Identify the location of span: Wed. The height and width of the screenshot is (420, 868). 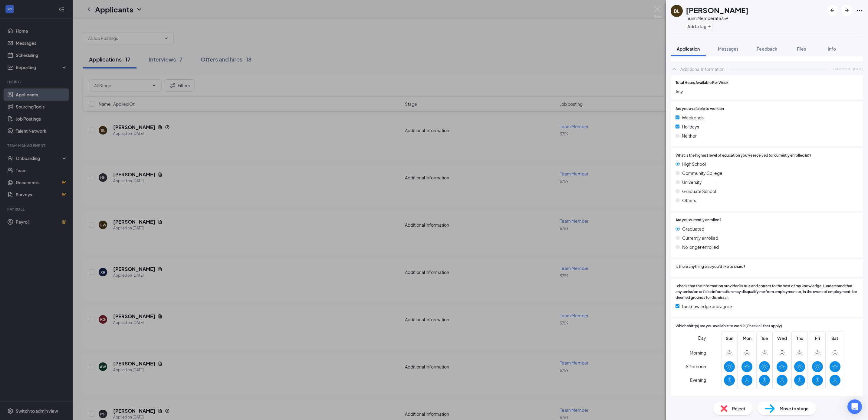
(782, 338).